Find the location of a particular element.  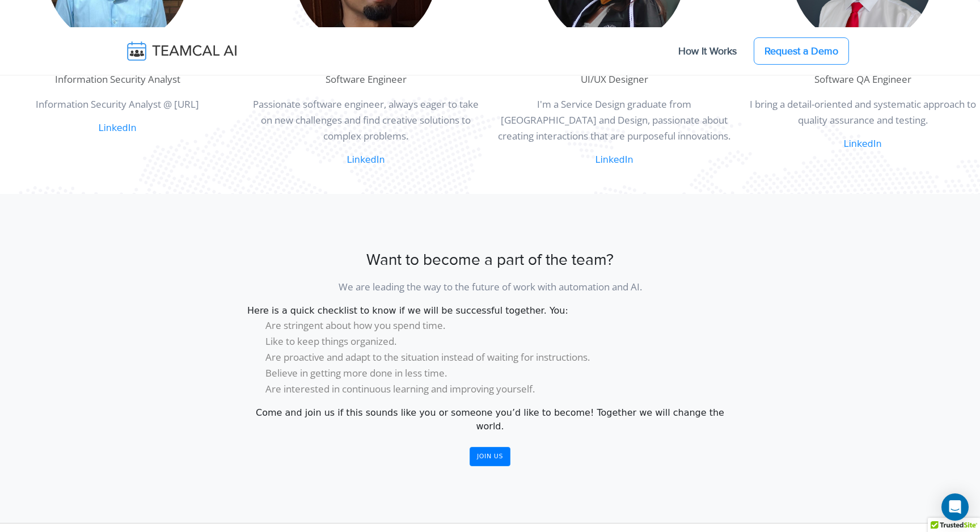

a: How It Works is located at coordinates (707, 51).